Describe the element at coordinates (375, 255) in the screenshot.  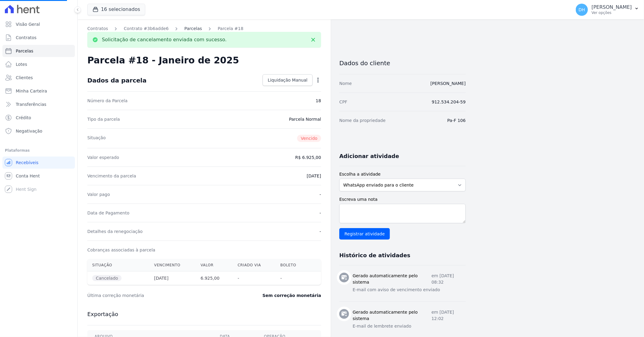
I see `h3: Histórico de atividades` at that location.